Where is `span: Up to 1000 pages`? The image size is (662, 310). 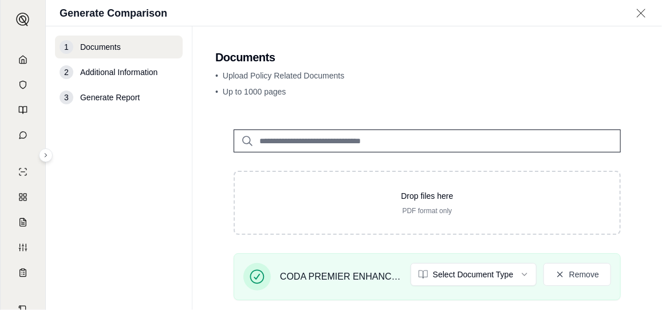 span: Up to 1000 pages is located at coordinates (254, 92).